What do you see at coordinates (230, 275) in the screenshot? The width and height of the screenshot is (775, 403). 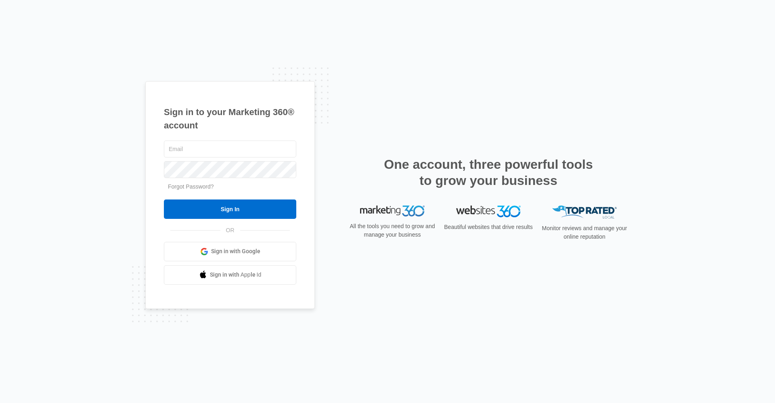 I see `a: Sign in with Apple Id` at bounding box center [230, 275].